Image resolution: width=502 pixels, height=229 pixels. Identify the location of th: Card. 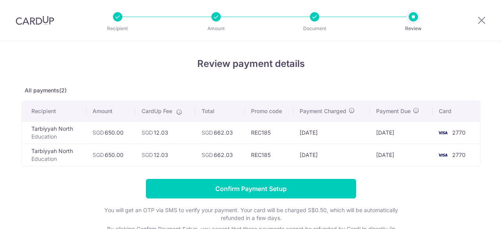
(456, 111).